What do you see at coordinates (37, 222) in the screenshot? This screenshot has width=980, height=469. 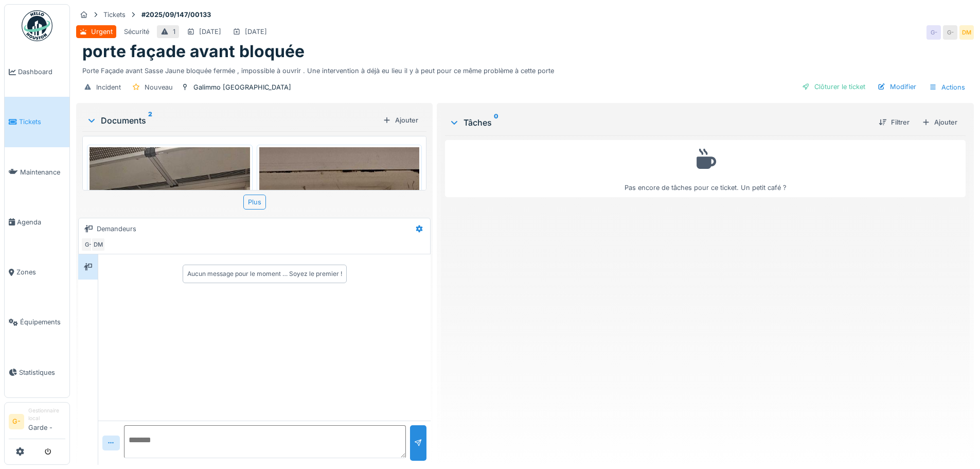 I see `a: Agenda` at bounding box center [37, 222].